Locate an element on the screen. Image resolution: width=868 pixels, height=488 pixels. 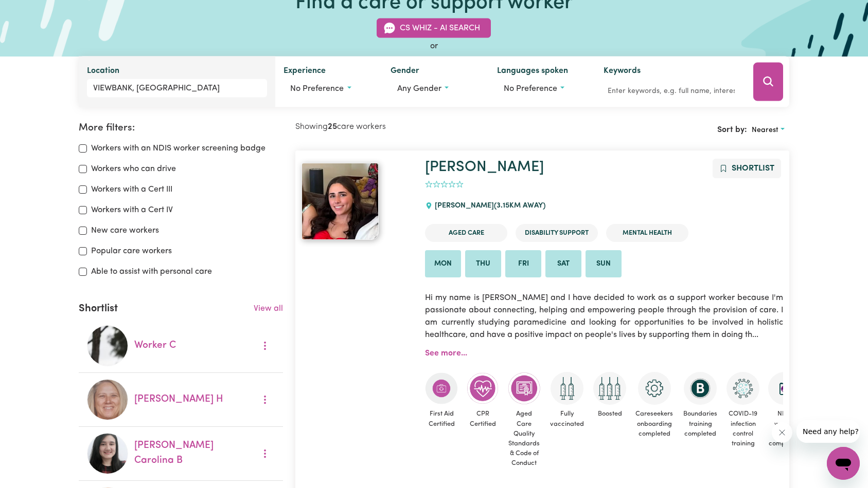
label: Languages spoken is located at coordinates (532, 72).